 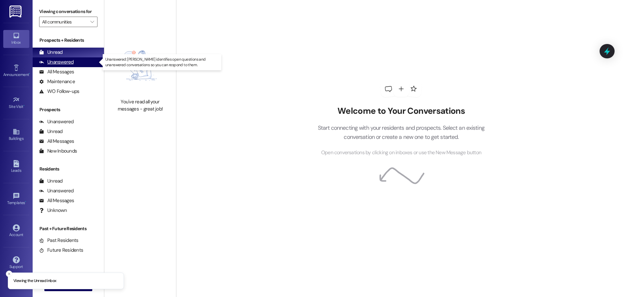 I want to click on div: WO Follow-ups, so click(x=59, y=91).